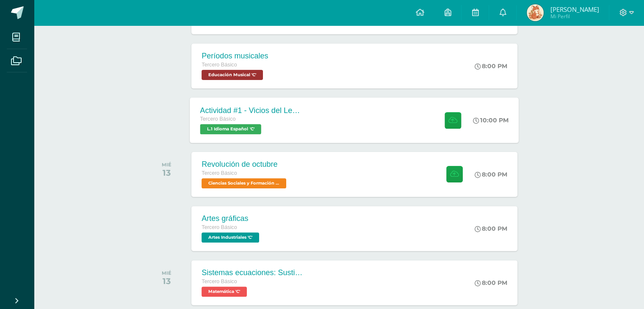  I want to click on span: Ciencias Sociales y Formación Ciudadana 'C', so click(244, 183).